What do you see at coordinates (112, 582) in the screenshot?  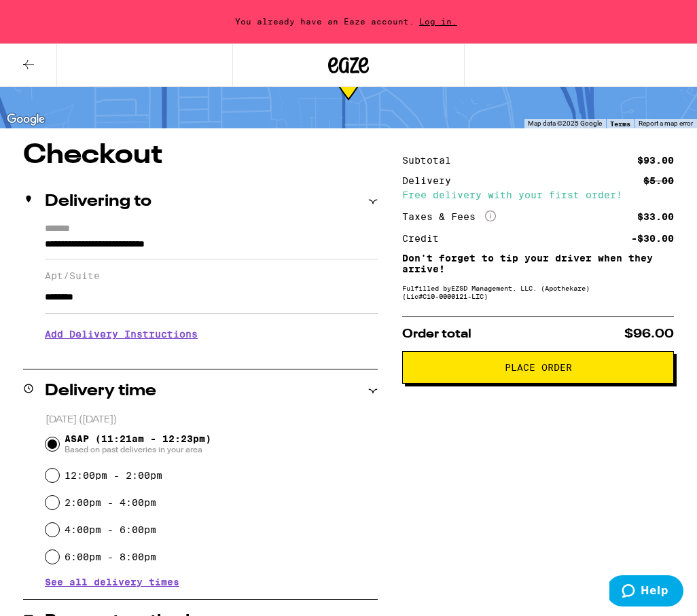 I see `span: See all delivery times` at bounding box center [112, 582].